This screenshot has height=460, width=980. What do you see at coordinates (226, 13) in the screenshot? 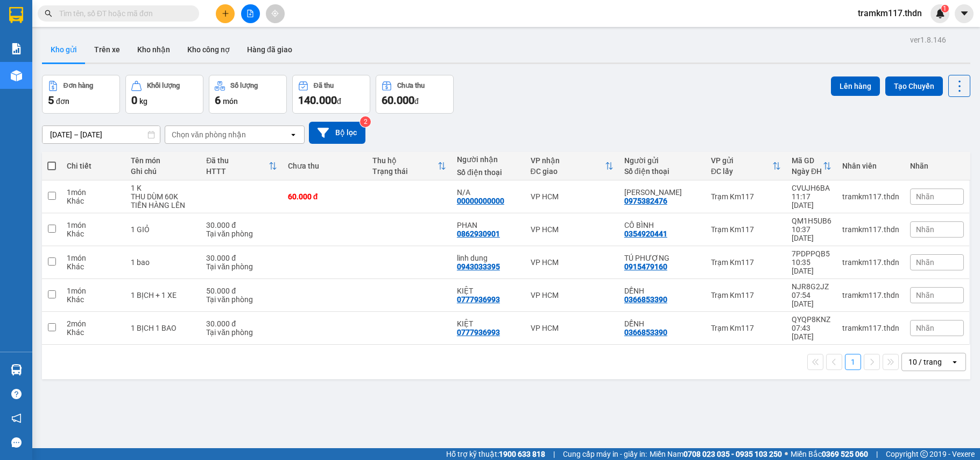
I see `span: plus` at bounding box center [226, 13].